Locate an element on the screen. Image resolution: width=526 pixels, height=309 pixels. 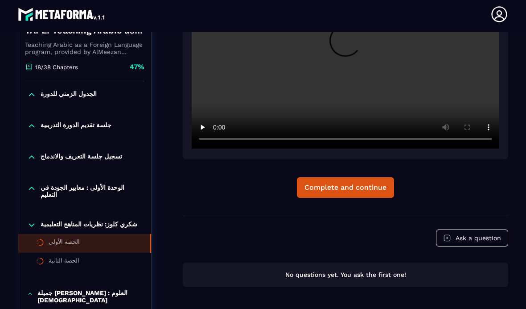
img: logo is located at coordinates (62, 14).